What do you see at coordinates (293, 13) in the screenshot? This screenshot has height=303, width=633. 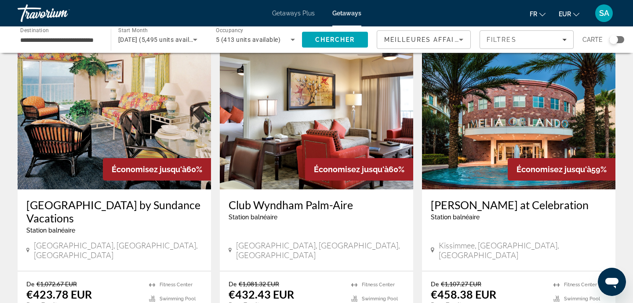 I see `a: Getaways Plus` at bounding box center [293, 13].